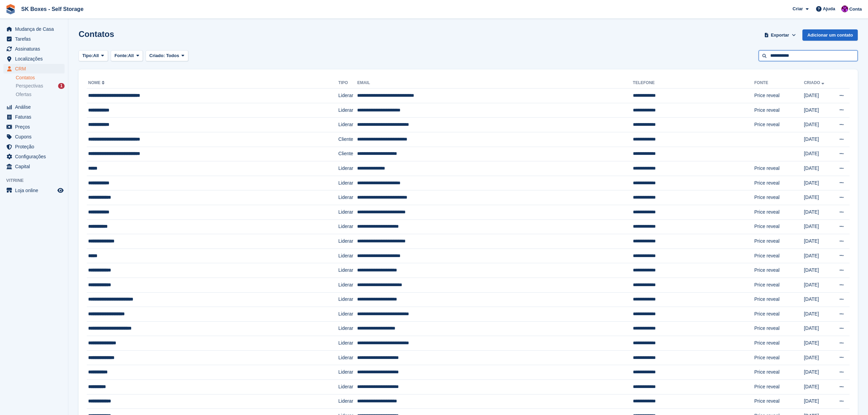  What do you see at coordinates (36, 29) in the screenshot?
I see `span: Mudança de Casa` at bounding box center [36, 29].